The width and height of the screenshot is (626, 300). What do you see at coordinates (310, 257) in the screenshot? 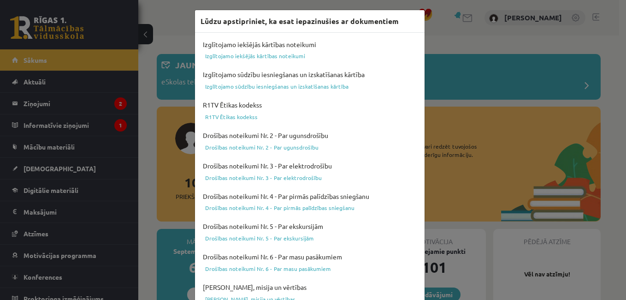
I see `h4: Drošības noteikumi Nr. 6 - Par masu pasākumiem` at bounding box center [310, 257].